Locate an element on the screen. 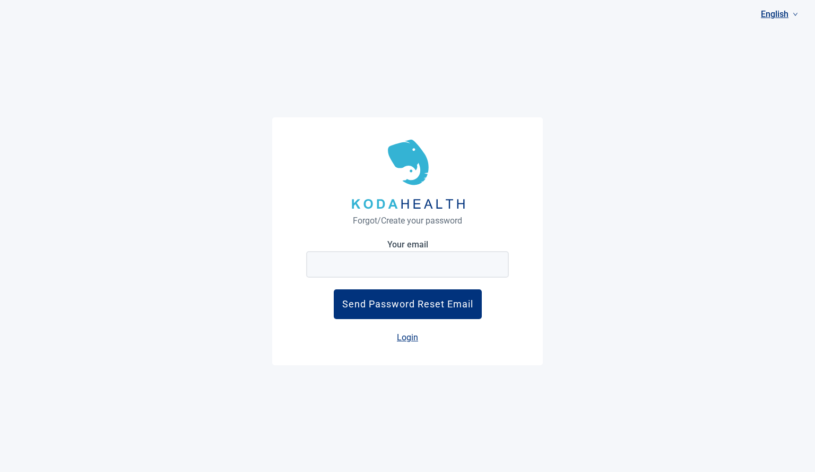 This screenshot has width=815, height=472. a: Current language: English is located at coordinates (780, 14).